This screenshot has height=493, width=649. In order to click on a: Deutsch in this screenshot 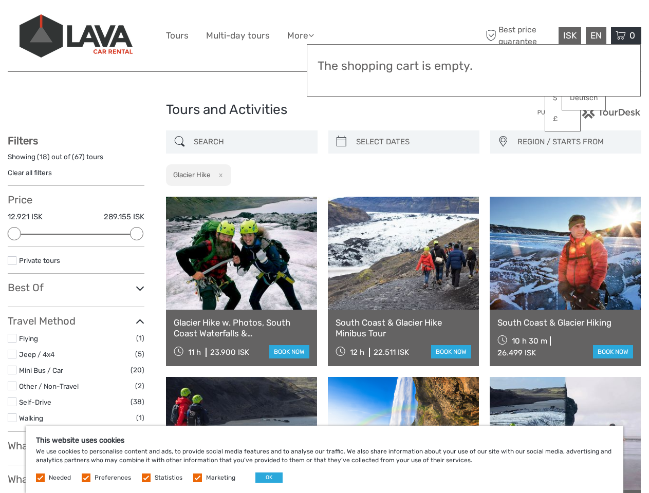, I will do `click(583, 98)`.